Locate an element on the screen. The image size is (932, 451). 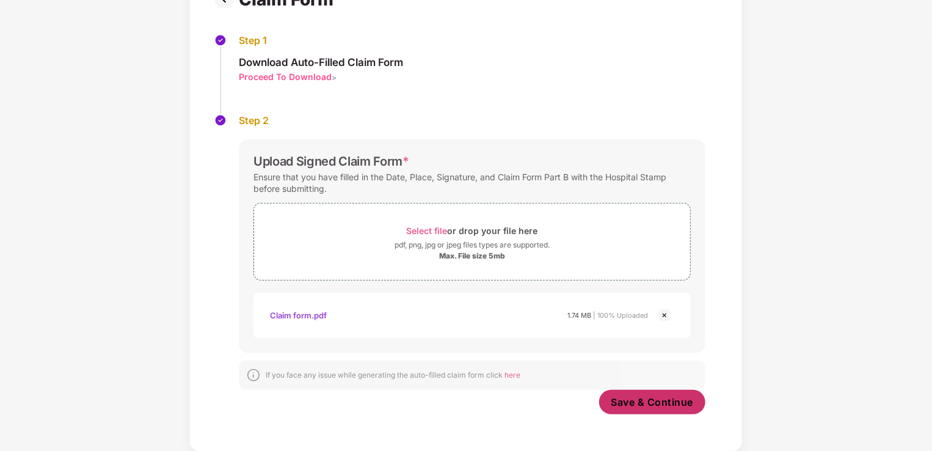
div: Ensure that you have filled in the Date, Place, Signature, and Claim Form Part B with the Hospita... is located at coordinates (472, 183).